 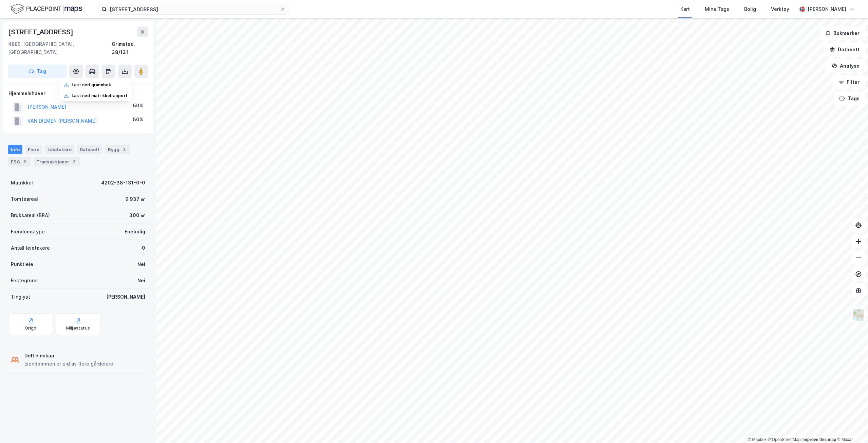 What do you see at coordinates (757, 439) in the screenshot?
I see `a: Mapbox` at bounding box center [757, 439].